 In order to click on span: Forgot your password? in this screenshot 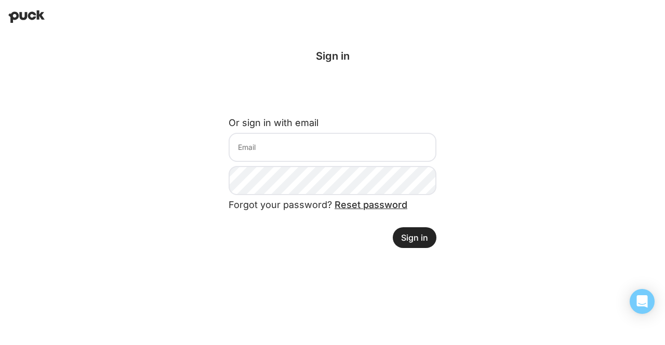, I will do `click(318, 205)`.